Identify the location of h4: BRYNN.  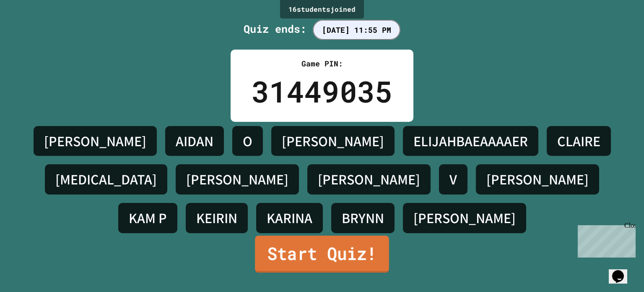
(363, 218).